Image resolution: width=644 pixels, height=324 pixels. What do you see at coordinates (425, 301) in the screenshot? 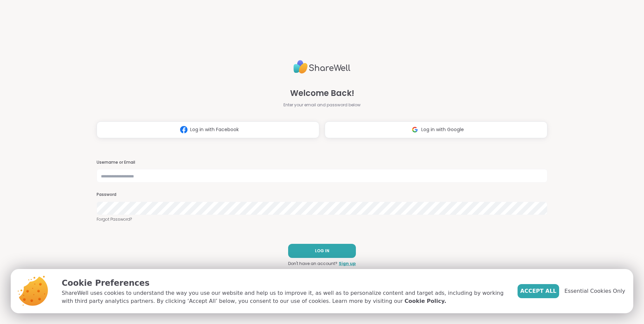
I see `a: Cookie Policy.` at bounding box center [425, 301].